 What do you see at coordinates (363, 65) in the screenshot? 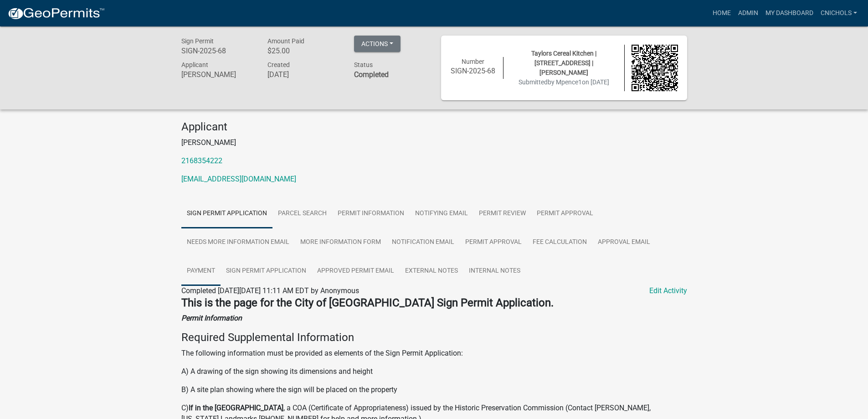
I see `span: Status` at bounding box center [363, 65].